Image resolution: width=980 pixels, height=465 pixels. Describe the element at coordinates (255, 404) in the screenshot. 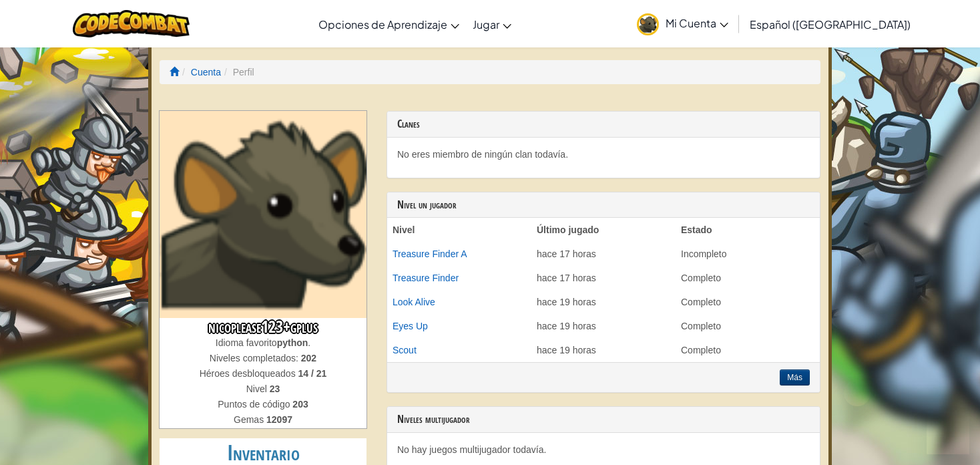

I see `span: Puntos de código` at that location.